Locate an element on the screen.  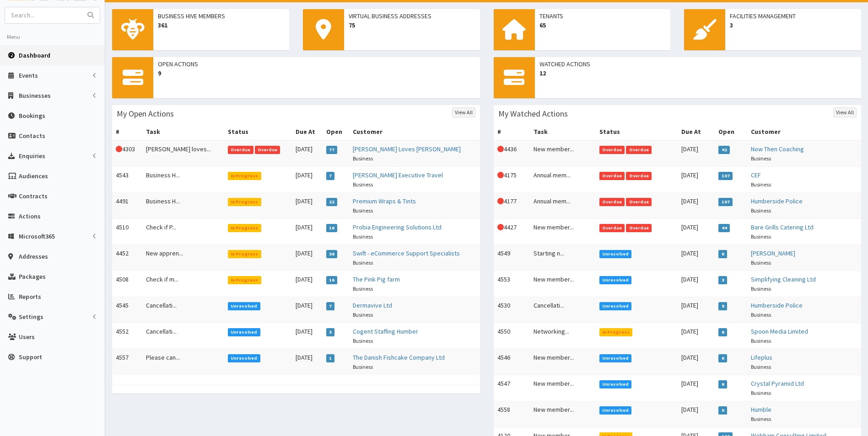
span: 77 is located at coordinates (332, 150).